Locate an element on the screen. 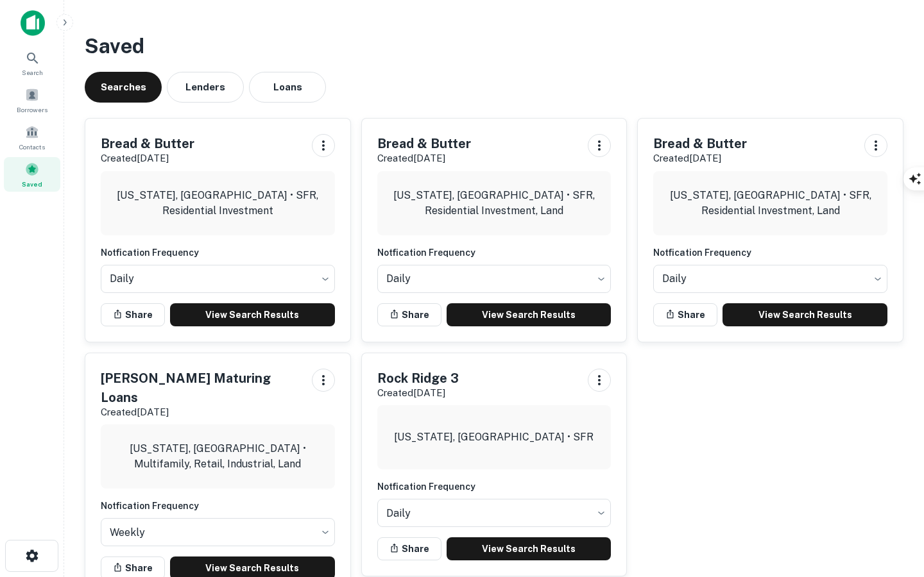 The height and width of the screenshot is (577, 924). h5: Rock Ridge 3 is located at coordinates (418, 378).